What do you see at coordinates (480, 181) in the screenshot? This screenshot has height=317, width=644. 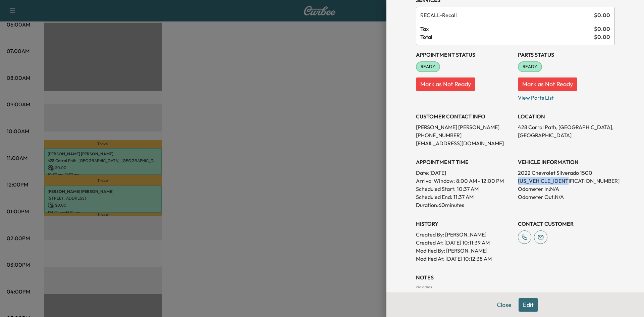 I see `span: 8:00 AM - 12:00 PM` at bounding box center [480, 181].